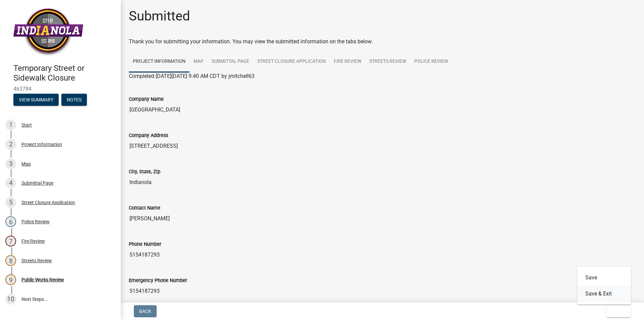 The width and height of the screenshot is (644, 320). I want to click on h1: Submitted, so click(160, 16).